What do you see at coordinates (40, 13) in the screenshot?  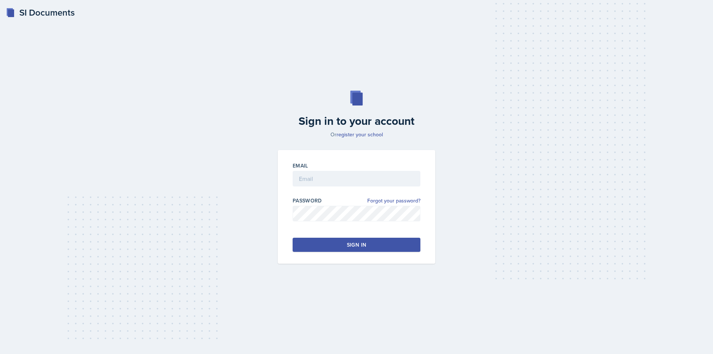 I see `div: SI Documents` at bounding box center [40, 13].